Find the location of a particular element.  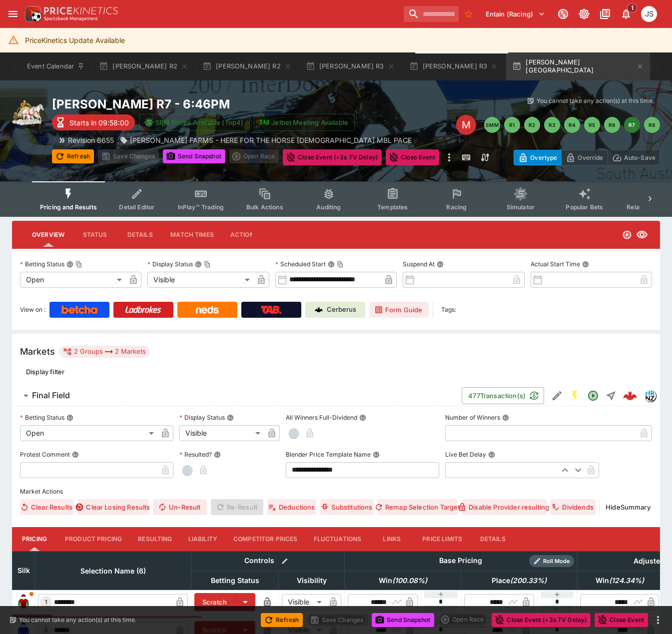

button: Select Tenant is located at coordinates (515, 14).